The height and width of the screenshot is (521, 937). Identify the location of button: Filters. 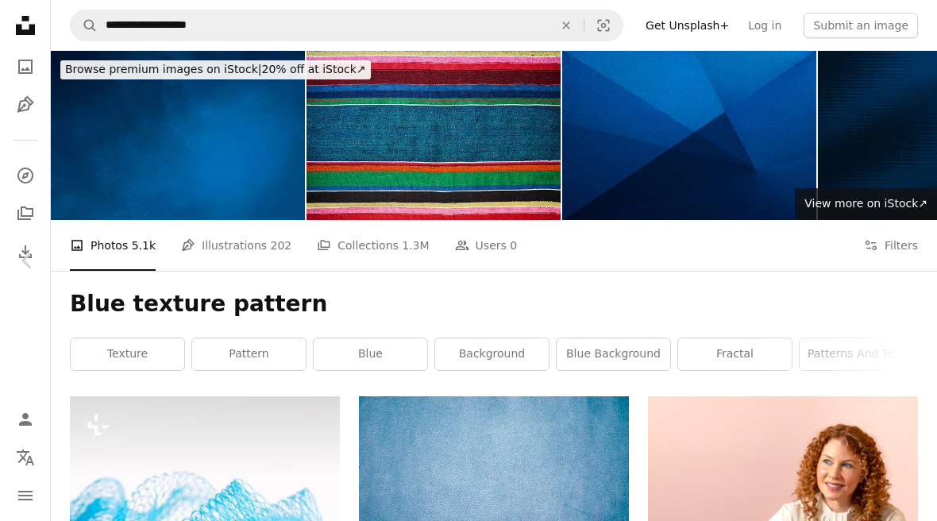
(891, 245).